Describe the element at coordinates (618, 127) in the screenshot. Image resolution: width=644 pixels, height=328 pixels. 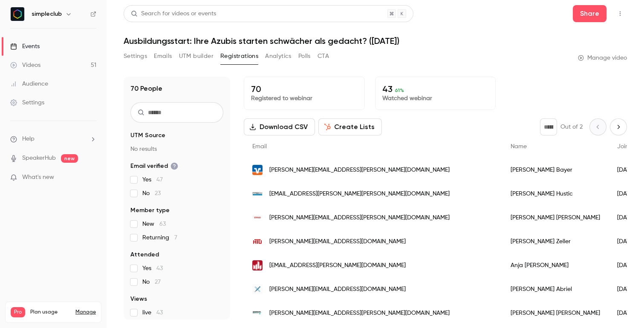
I see `button: Next page` at that location.